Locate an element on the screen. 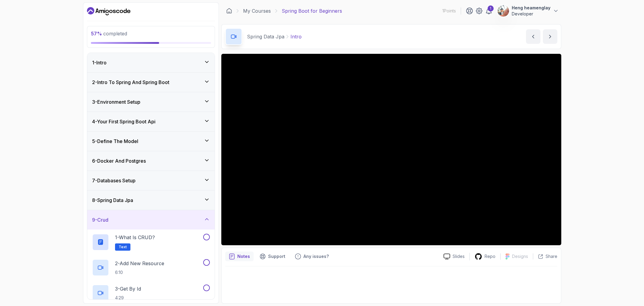 The height and width of the screenshot is (306, 644). a: Repo is located at coordinates (485, 257).